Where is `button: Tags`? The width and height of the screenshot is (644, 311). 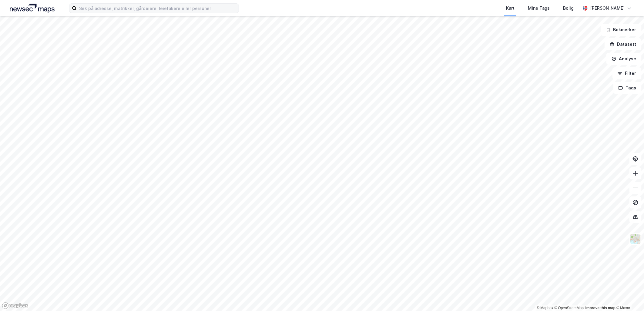
button: Tags is located at coordinates (627, 88).